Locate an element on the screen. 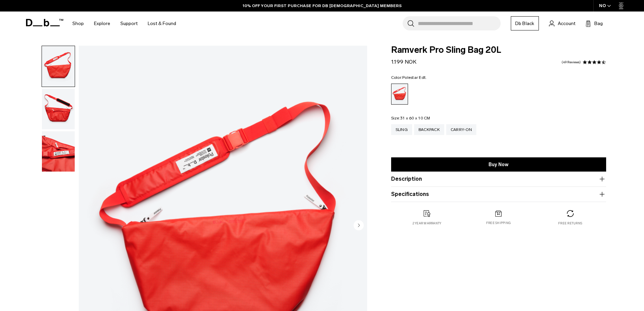 The image size is (644, 311). a: Backpack is located at coordinates (429, 130).